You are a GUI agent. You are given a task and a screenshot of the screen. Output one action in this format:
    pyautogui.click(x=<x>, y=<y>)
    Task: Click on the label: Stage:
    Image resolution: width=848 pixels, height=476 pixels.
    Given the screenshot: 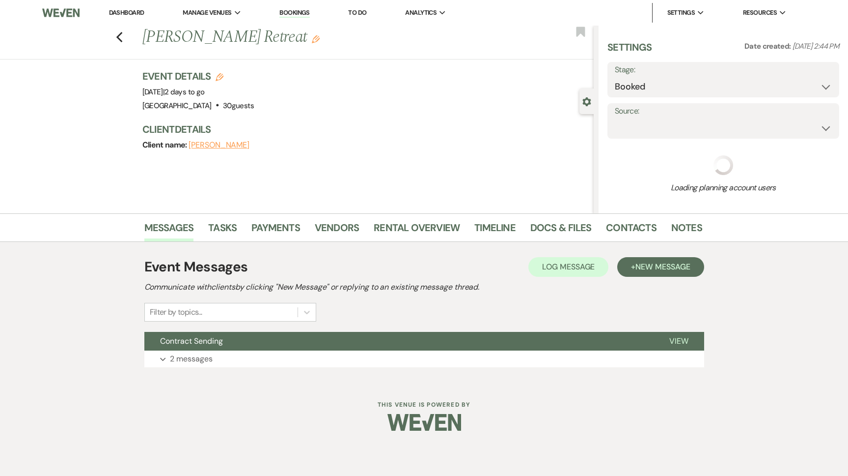 What is the action you would take?
    pyautogui.click(x=724, y=70)
    